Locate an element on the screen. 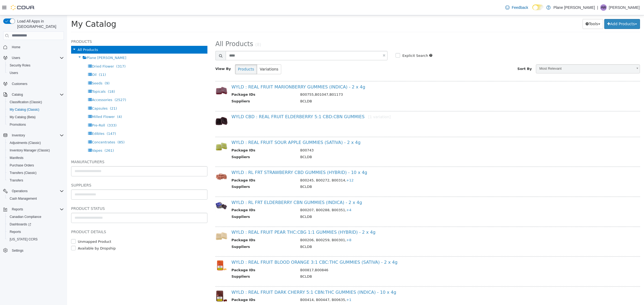 The image size is (644, 305). button: Inventory Manager (Classic) is located at coordinates (36, 151).